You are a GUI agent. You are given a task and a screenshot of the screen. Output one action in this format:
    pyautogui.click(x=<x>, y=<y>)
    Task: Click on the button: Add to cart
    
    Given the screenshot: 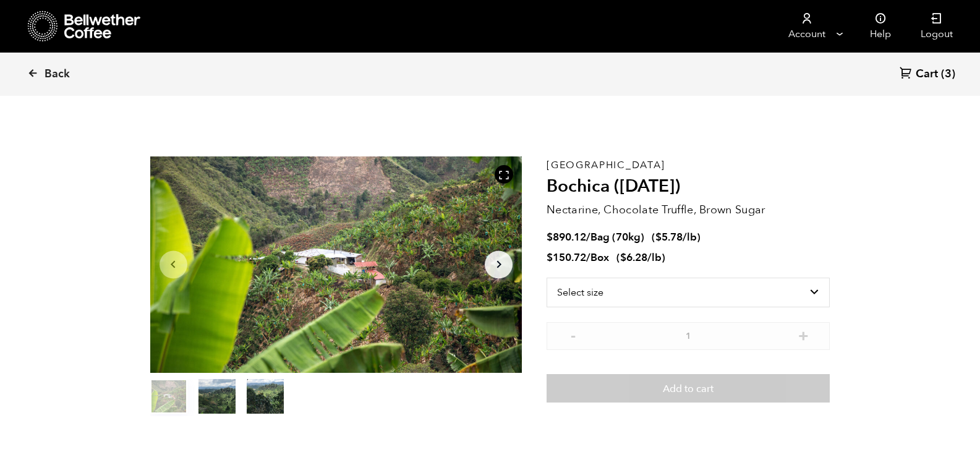 What is the action you would take?
    pyautogui.click(x=688, y=388)
    